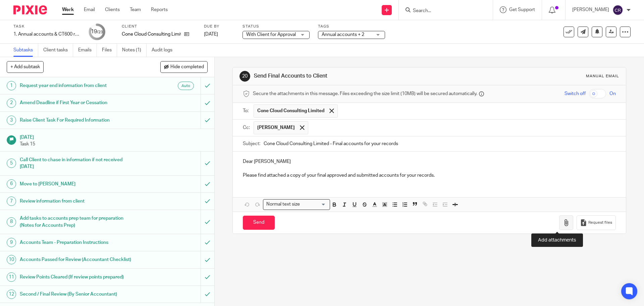  Describe the element at coordinates (47, 34) in the screenshot. I see `div: 1. Annual accounts & CT600 return` at that location.